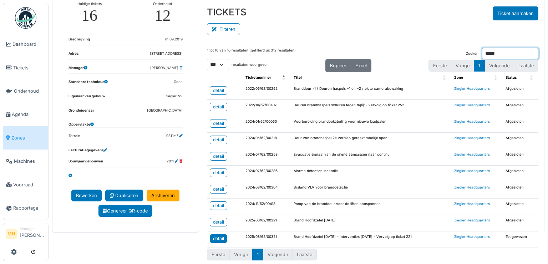 The height and width of the screenshot is (264, 548). What do you see at coordinates (371, 124) in the screenshot?
I see `td: Voorbereiding brandbekabeling voor nieuwe laadpalen` at bounding box center [371, 124].